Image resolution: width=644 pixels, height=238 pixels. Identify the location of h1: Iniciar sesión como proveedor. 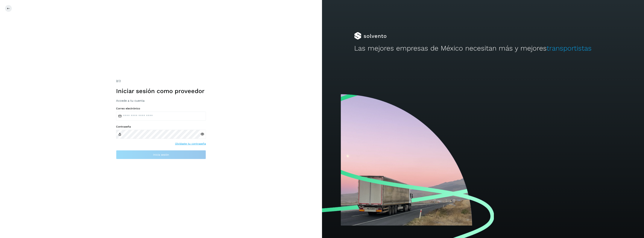
(161, 91).